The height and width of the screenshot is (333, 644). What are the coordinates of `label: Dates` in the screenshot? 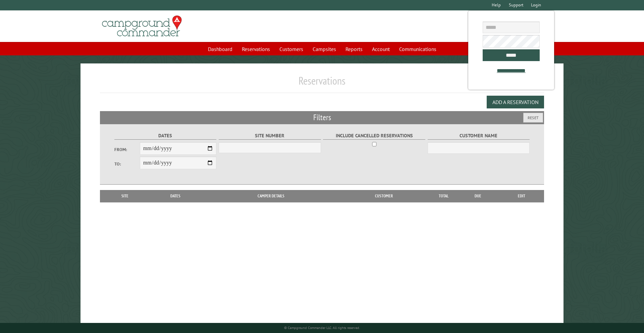 It's located at (165, 135).